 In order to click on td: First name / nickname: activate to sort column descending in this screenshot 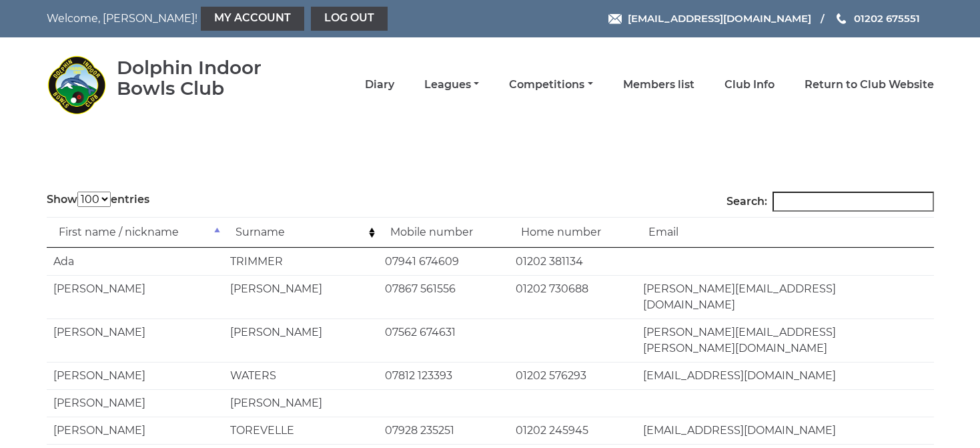, I will do `click(135, 233)`.